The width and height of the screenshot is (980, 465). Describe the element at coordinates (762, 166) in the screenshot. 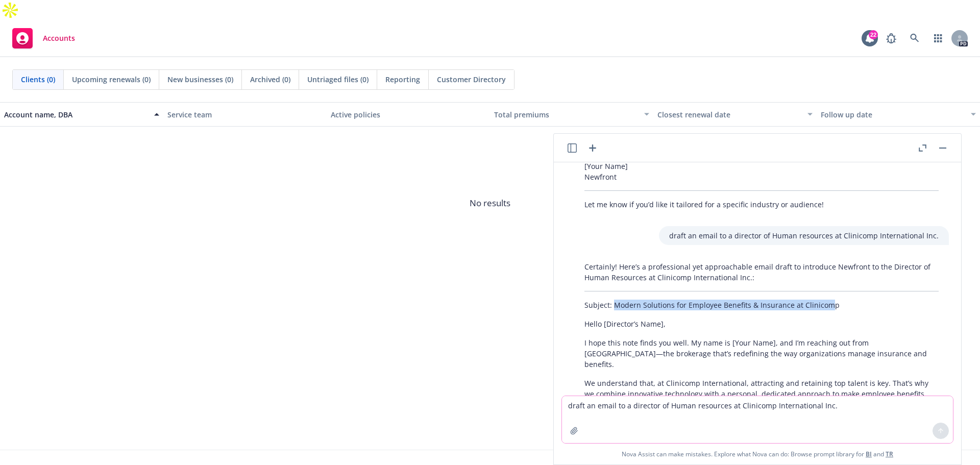

I see `p: Looking forward to connecting, [Your Name] Newfront` at that location.